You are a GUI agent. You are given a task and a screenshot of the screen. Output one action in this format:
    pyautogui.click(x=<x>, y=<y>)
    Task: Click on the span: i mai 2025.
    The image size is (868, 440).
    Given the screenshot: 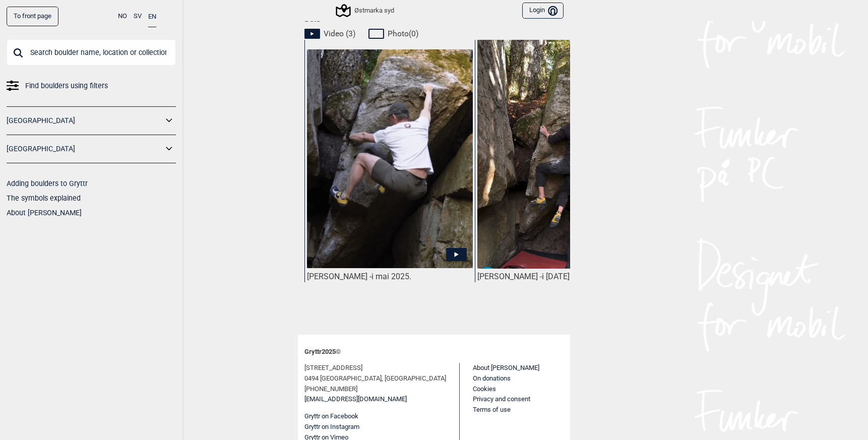 What is the action you would take?
    pyautogui.click(x=391, y=276)
    